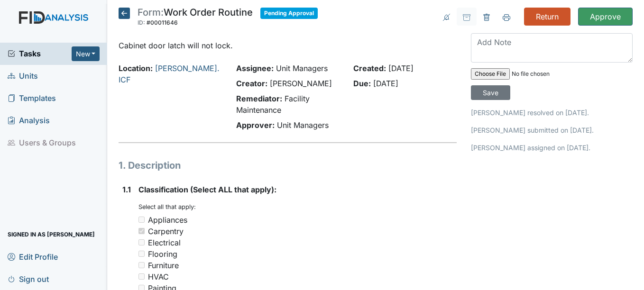 The height and width of the screenshot is (290, 644). I want to click on strong: Due:, so click(362, 83).